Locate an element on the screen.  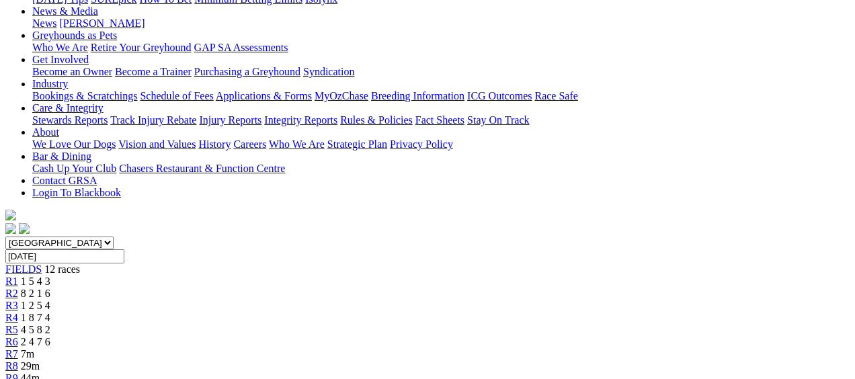
span: R4 is located at coordinates (11, 317).